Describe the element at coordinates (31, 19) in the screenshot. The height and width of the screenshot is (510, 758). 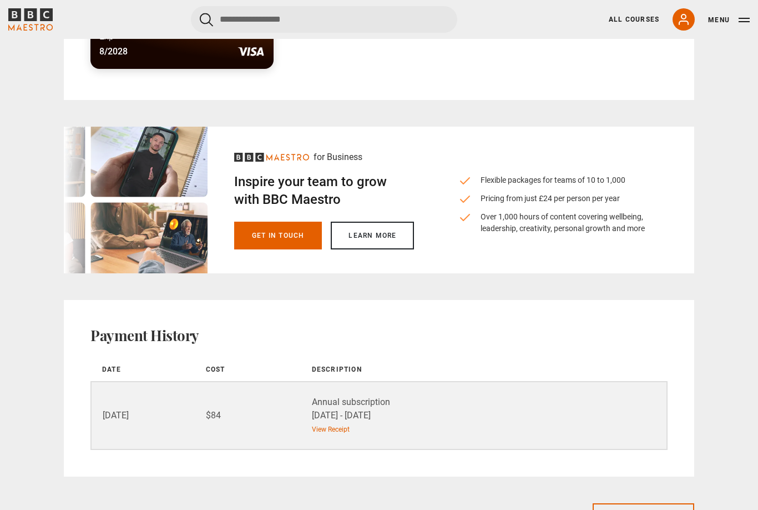
I see `a: BBC Maestro` at that location.